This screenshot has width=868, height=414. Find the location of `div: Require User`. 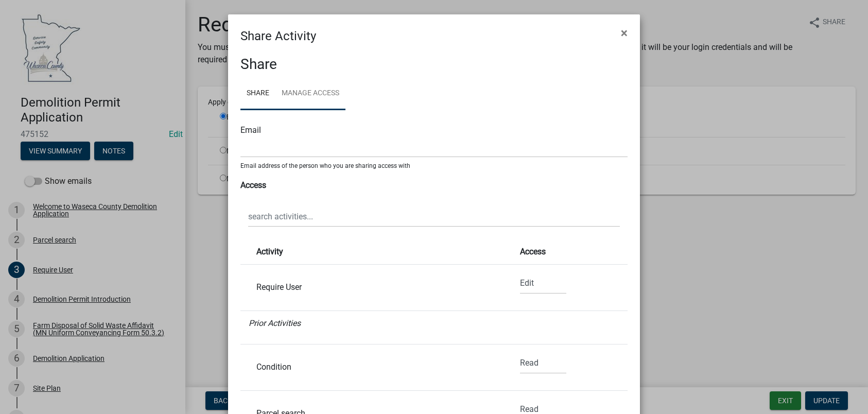

div: Require User is located at coordinates (372, 287).